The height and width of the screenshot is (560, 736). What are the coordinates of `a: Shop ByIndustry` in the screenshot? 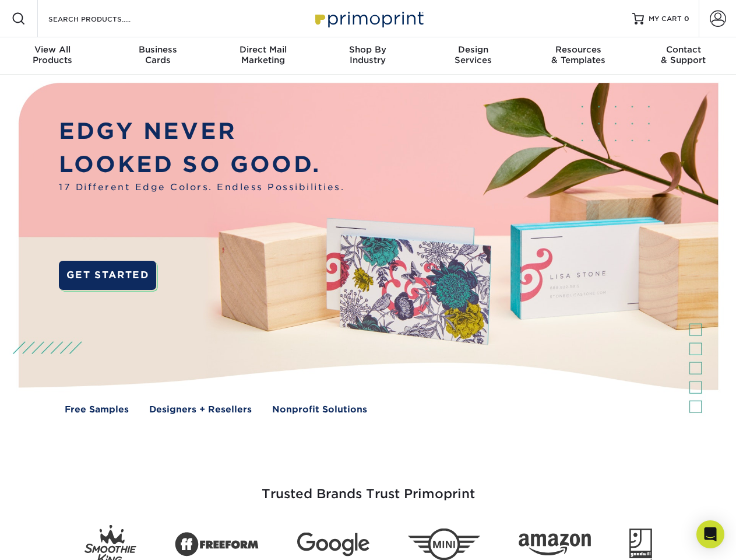 It's located at (368, 56).